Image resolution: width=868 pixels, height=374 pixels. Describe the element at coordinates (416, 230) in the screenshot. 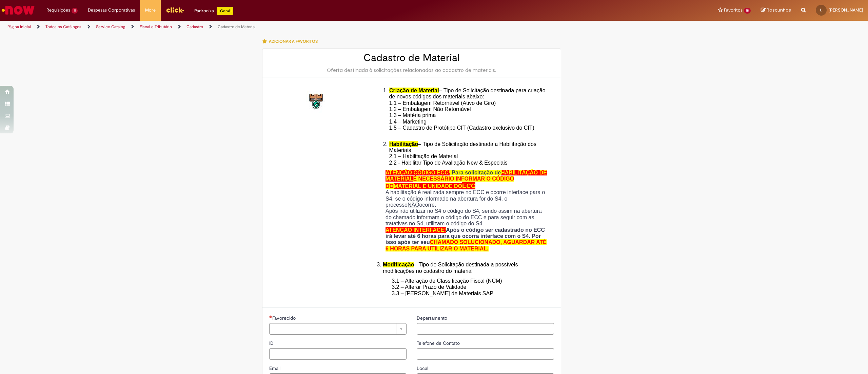

I see `span: ATENÇÃO INTERFACE!` at that location.